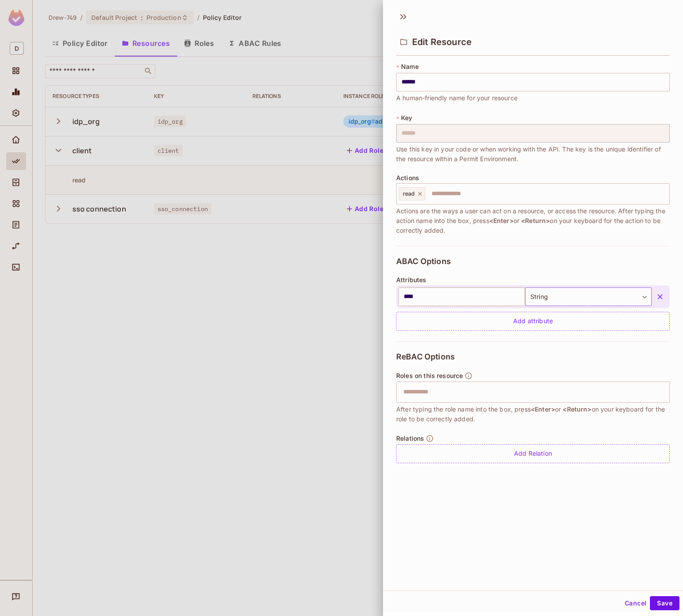 The width and height of the screenshot is (683, 616). What do you see at coordinates (412, 194) in the screenshot?
I see `div: read` at bounding box center [412, 194].